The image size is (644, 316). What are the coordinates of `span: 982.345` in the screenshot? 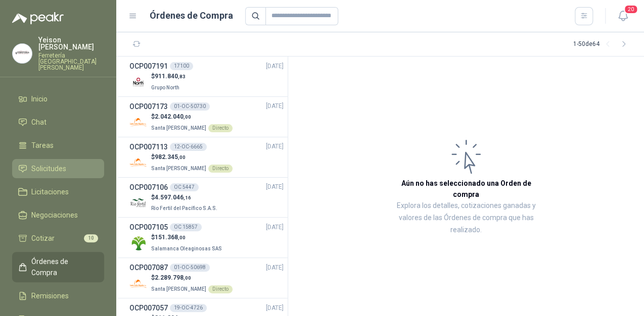 It's located at (170, 157).